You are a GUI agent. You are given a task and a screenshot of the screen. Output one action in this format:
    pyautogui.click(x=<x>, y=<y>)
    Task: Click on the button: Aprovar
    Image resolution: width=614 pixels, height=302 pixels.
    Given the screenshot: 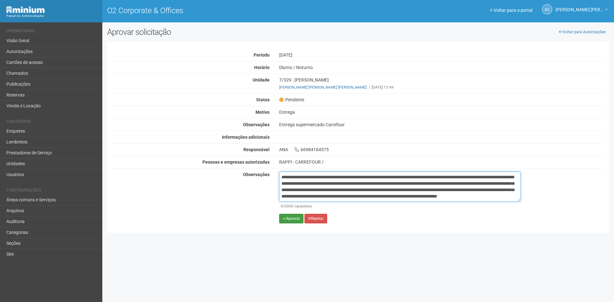 What is the action you would take?
    pyautogui.click(x=291, y=219)
    